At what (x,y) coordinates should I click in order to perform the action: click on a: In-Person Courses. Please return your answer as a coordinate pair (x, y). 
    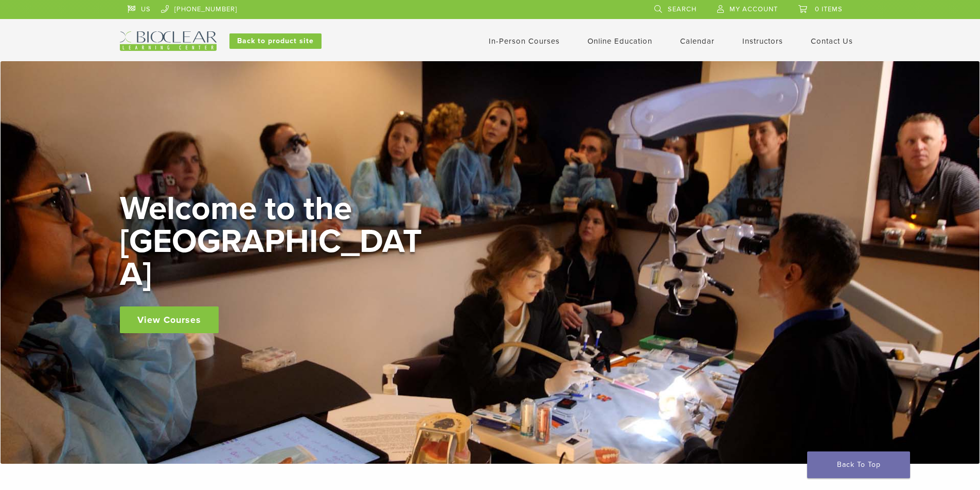
    Looking at the image, I should click on (525, 41).